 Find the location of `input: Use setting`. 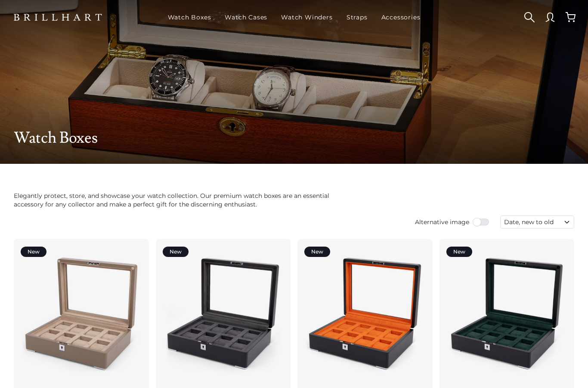

input: Use setting is located at coordinates (482, 222).